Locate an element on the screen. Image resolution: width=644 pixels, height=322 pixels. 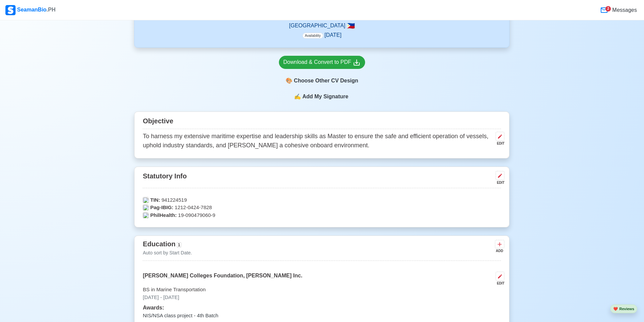
div: Download & Convert to PDF is located at coordinates (322, 62).